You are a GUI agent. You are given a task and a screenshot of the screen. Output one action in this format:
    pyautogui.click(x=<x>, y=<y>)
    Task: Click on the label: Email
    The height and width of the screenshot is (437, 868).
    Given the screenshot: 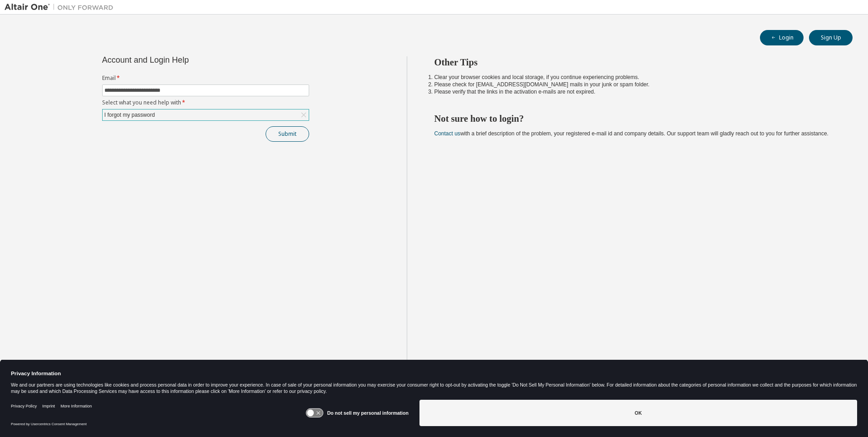 What is the action you would take?
    pyautogui.click(x=205, y=78)
    